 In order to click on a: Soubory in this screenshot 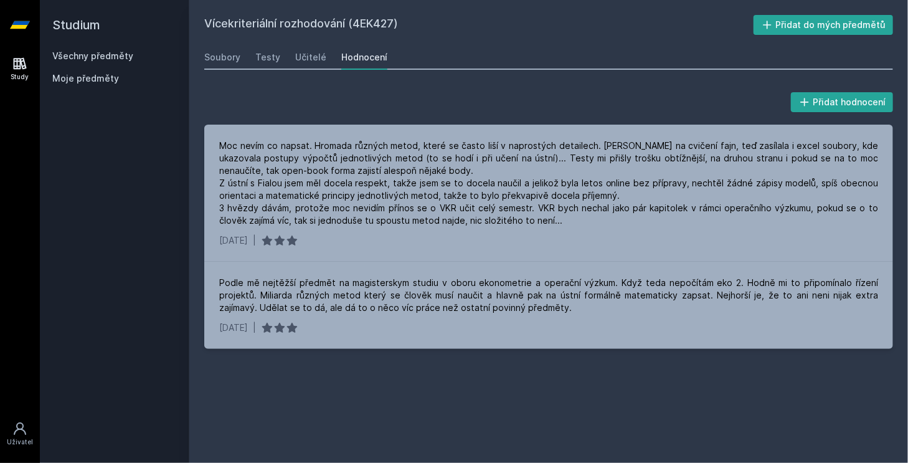, I will do `click(222, 57)`.